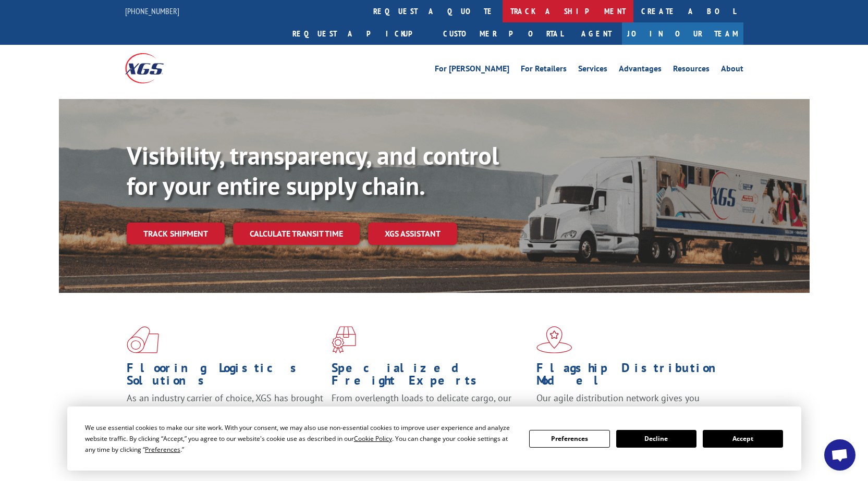 The image size is (868, 481). What do you see at coordinates (142, 340) in the screenshot?
I see `img: xgs-icon-total-supply-chain-intelligence-red` at bounding box center [142, 340].